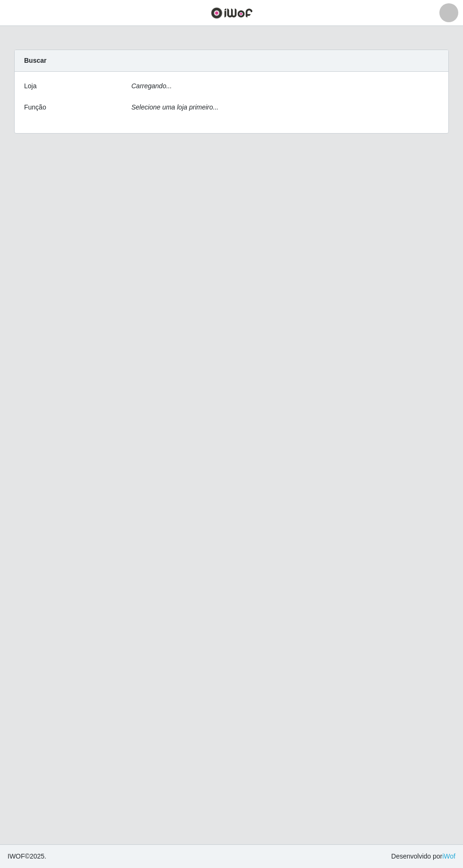 The height and width of the screenshot is (868, 463). Describe the element at coordinates (175, 107) in the screenshot. I see `i: Selecione uma loja primeiro...` at that location.